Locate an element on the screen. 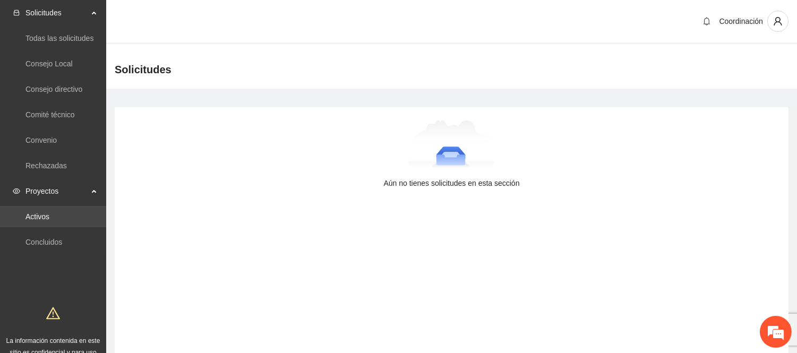 Image resolution: width=797 pixels, height=353 pixels. a: Consejo directivo is located at coordinates (54, 89).